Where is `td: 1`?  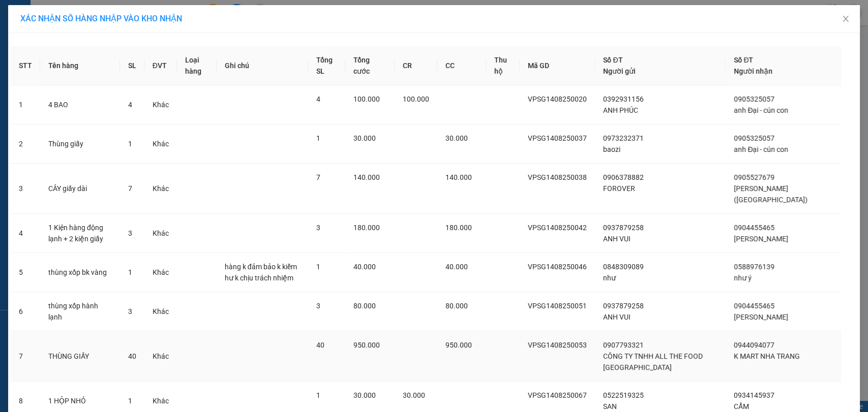 td: 1 is located at coordinates (25, 105).